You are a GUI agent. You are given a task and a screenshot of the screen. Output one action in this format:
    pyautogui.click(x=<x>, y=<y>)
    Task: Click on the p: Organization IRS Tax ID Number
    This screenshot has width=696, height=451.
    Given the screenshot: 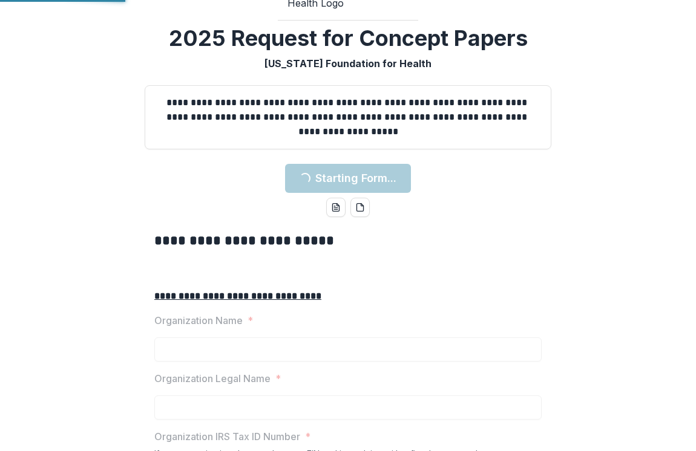 What is the action you would take?
    pyautogui.click(x=227, y=437)
    